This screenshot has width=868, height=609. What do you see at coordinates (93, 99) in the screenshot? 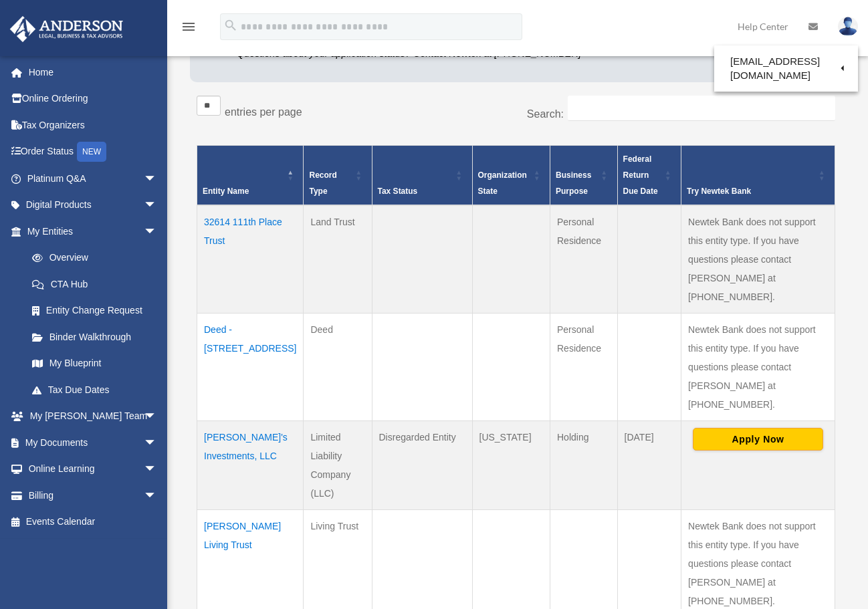
I see `a: Online Ordering` at bounding box center [93, 99].